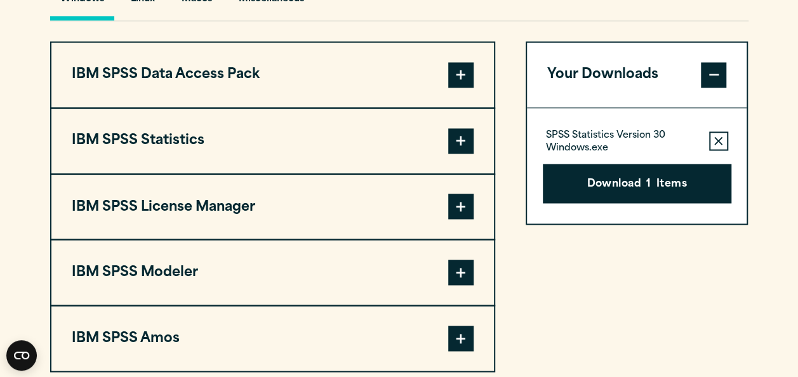 This screenshot has width=798, height=377. Describe the element at coordinates (636, 165) in the screenshot. I see `div: Your Downloads` at that location.